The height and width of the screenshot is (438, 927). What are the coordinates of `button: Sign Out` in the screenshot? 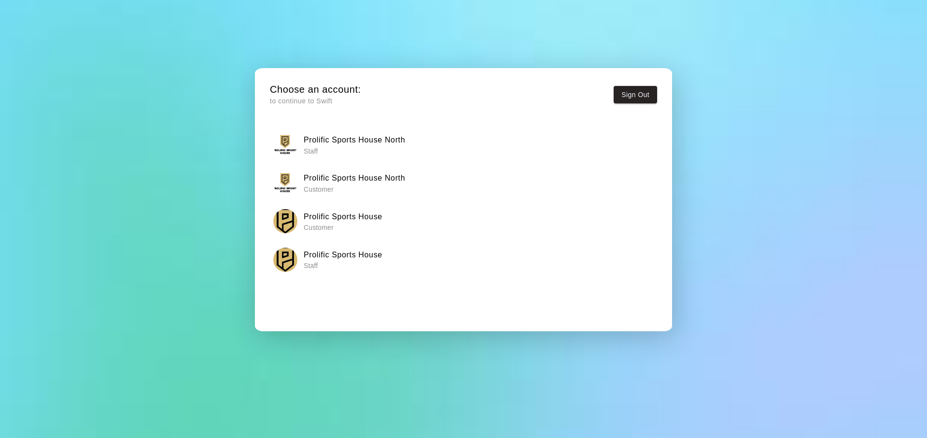 It's located at (635, 95).